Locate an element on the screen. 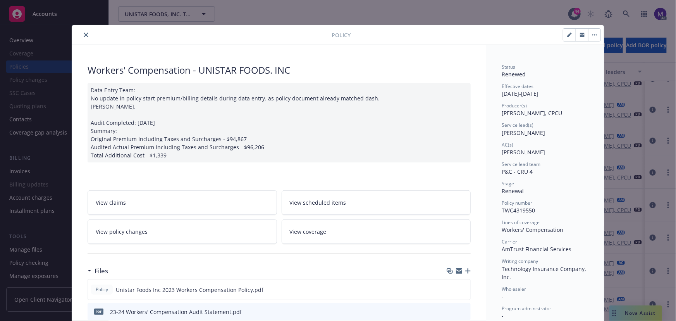 The width and height of the screenshot is (676, 321). span: Lines of coverage is located at coordinates (521, 222).